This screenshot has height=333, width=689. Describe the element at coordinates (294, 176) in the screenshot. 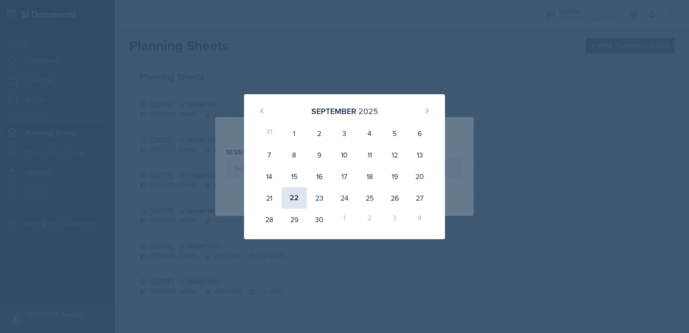

I see `div: 15` at that location.